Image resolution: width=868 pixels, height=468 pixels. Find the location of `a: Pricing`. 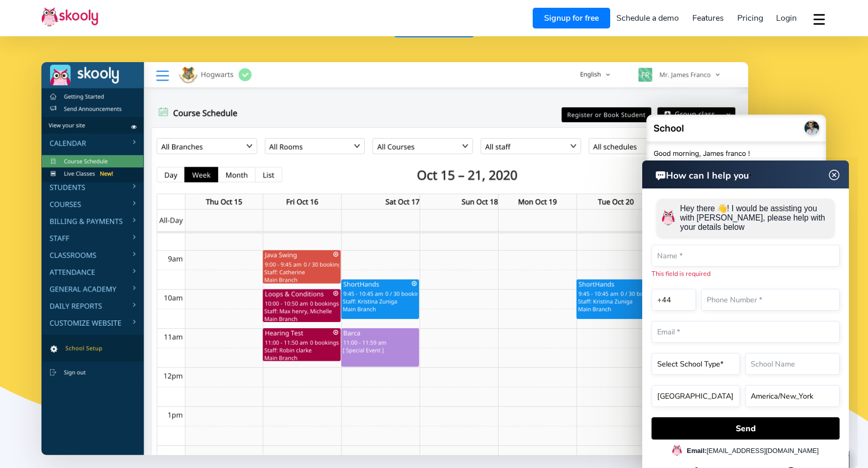

a: Pricing is located at coordinates (751, 18).